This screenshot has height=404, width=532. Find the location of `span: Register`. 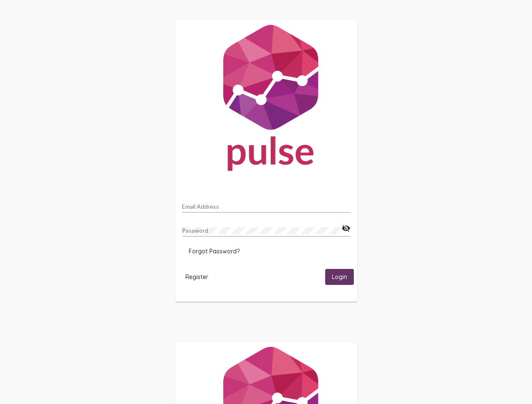

span: Register is located at coordinates (196, 277).